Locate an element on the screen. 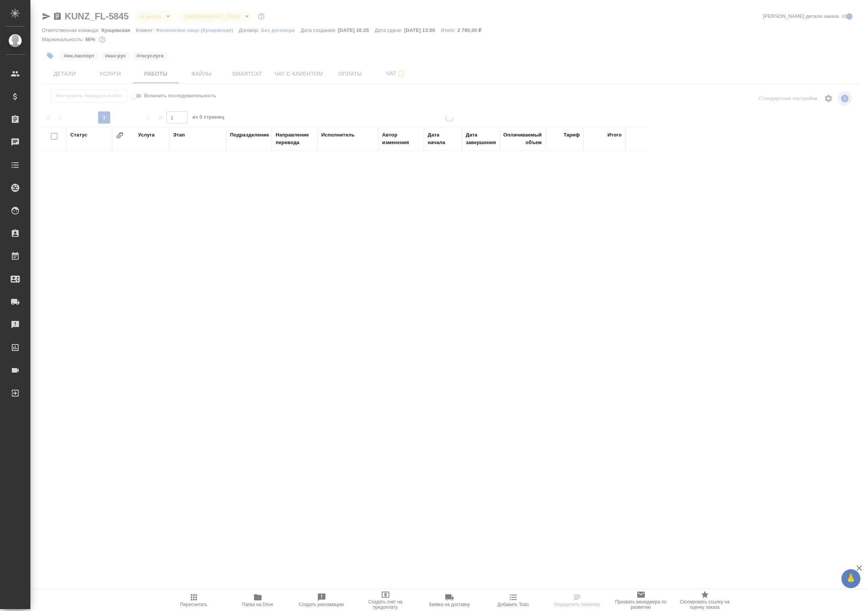 The image size is (868, 611). div: Дата завершения is located at coordinates (481, 139).